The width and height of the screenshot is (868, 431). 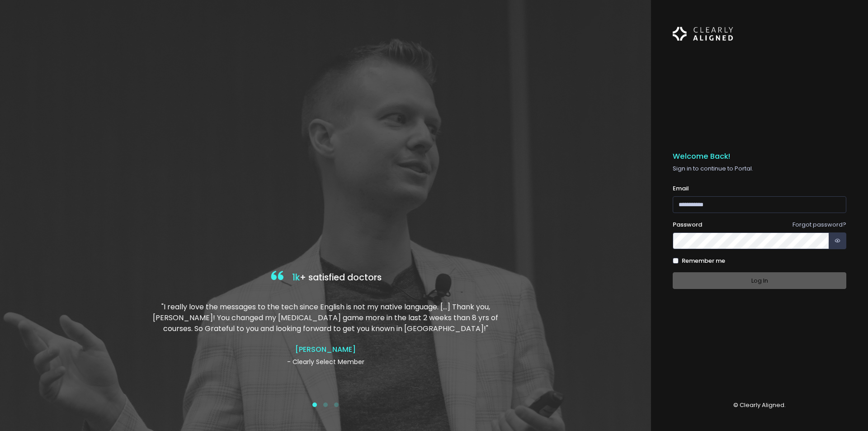 I want to click on p: © Clearly Aligned., so click(x=759, y=405).